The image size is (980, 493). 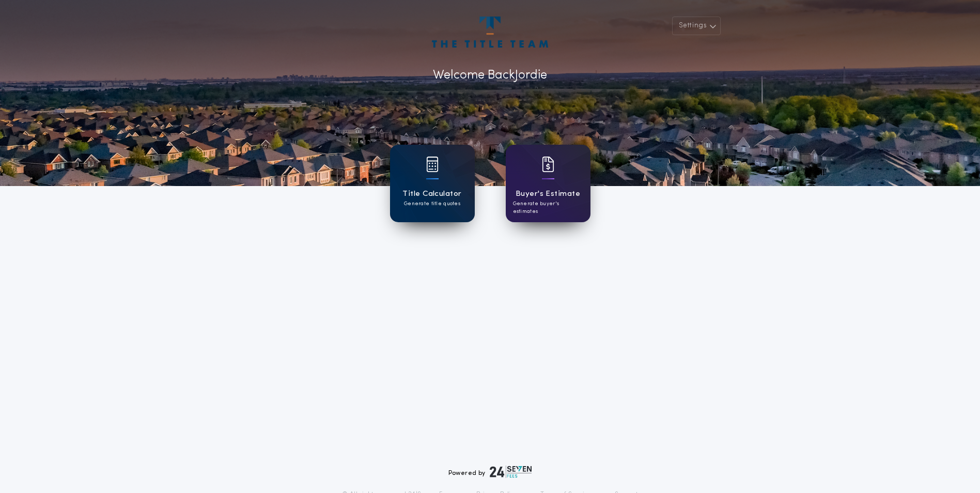 What do you see at coordinates (490, 472) in the screenshot?
I see `div: Powered by` at bounding box center [490, 472].